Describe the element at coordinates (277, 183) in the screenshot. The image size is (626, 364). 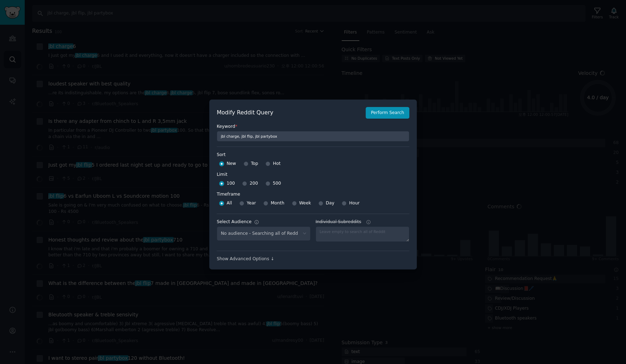
I see `span: 500` at that location.